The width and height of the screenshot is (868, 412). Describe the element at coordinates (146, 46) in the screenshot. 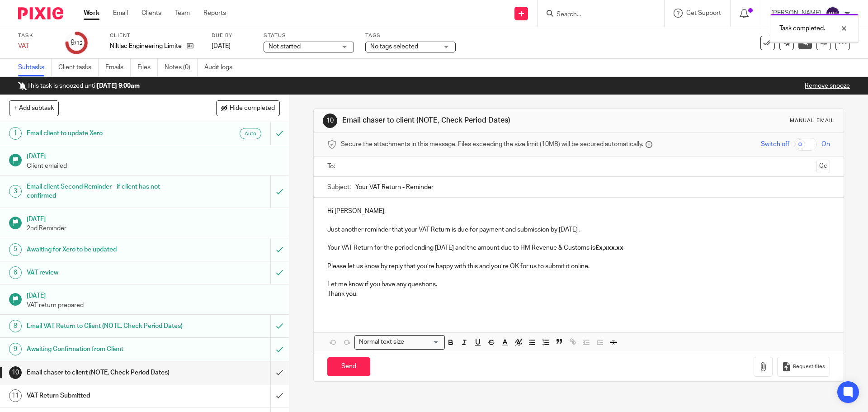

I see `p: Niltiac Engineering Limited` at that location.